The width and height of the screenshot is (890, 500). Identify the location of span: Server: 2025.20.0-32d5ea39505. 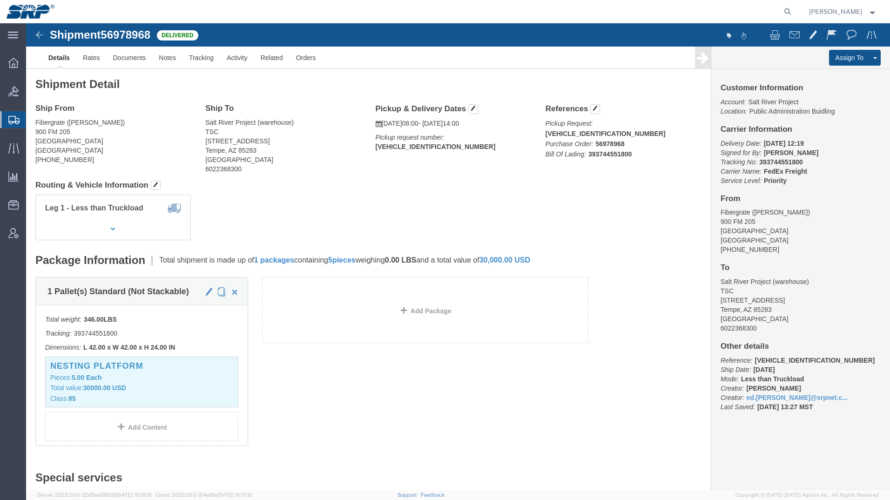
(94, 495).